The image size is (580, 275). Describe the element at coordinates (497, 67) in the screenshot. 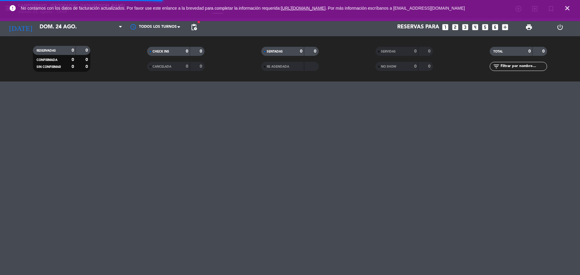

I see `i: filter_list` at that location.